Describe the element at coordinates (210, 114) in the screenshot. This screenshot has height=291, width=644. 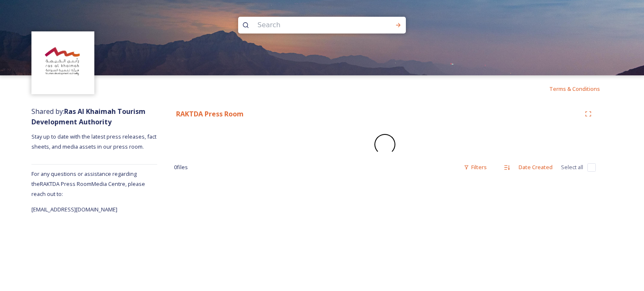
I see `strong: RAKTDA Press Room` at that location.